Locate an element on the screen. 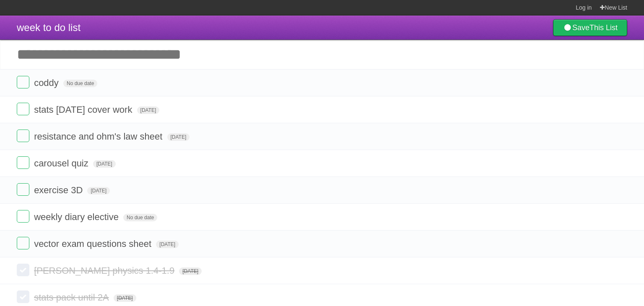  span: week to do list is located at coordinates (49, 27).